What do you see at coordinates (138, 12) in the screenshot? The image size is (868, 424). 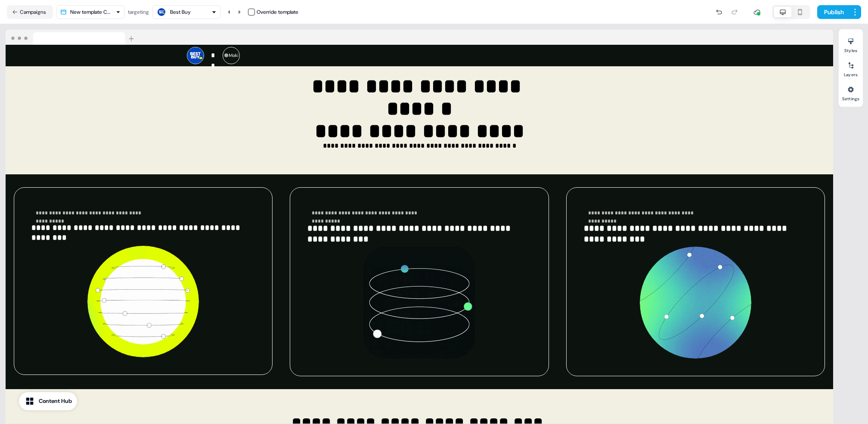 I see `div: targeting` at bounding box center [138, 12].